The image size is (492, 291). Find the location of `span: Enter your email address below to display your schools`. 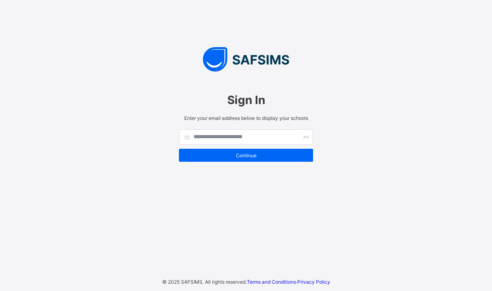

span: Enter your email address below to display your schools is located at coordinates (246, 118).